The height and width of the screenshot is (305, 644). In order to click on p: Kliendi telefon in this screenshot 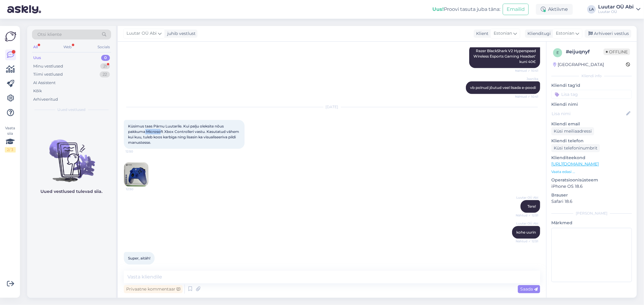, I will do `click(592, 141)`.